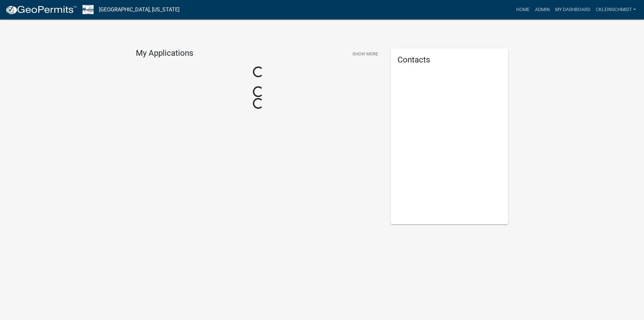 The image size is (644, 320). I want to click on a: My Dashboard, so click(572, 10).